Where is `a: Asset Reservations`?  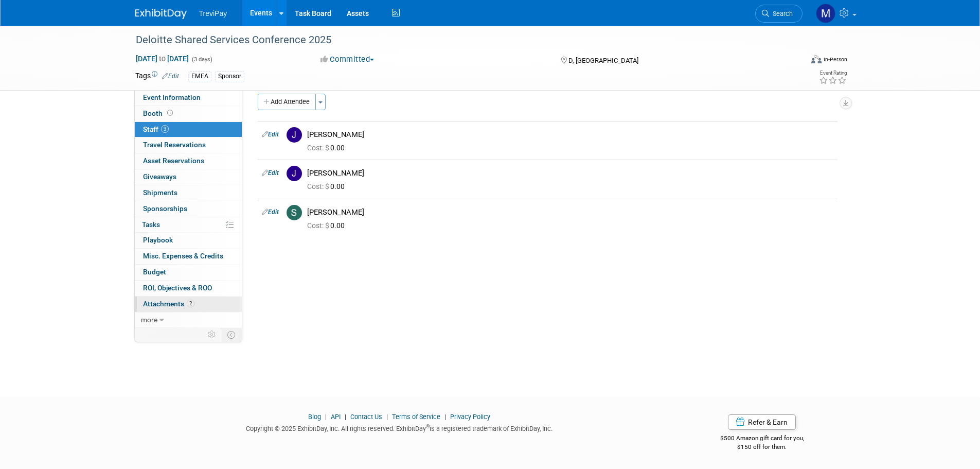 a: Asset Reservations is located at coordinates (188, 161).